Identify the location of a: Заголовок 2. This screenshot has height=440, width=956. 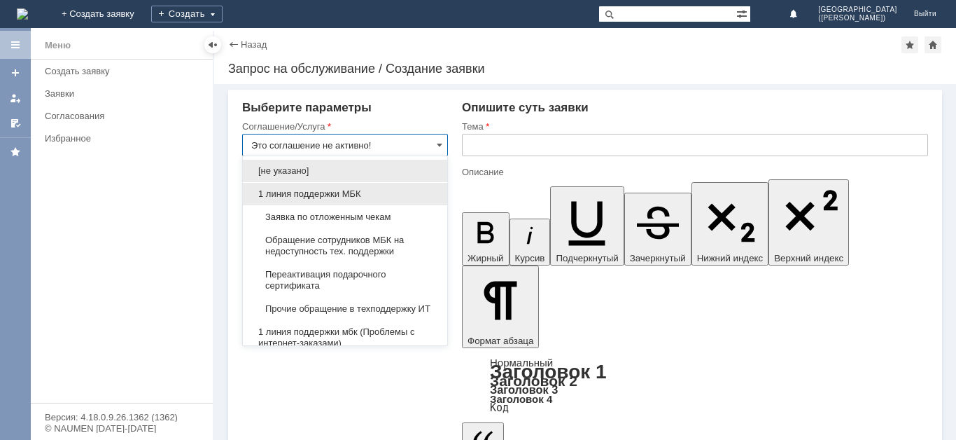
(534, 380).